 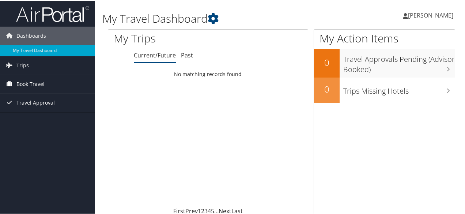 What do you see at coordinates (208, 73) in the screenshot?
I see `td: No matching records found` at bounding box center [208, 73].